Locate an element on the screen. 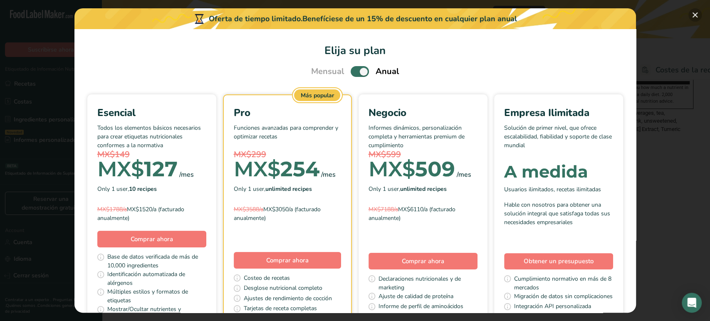  div: A medida is located at coordinates (558, 172).